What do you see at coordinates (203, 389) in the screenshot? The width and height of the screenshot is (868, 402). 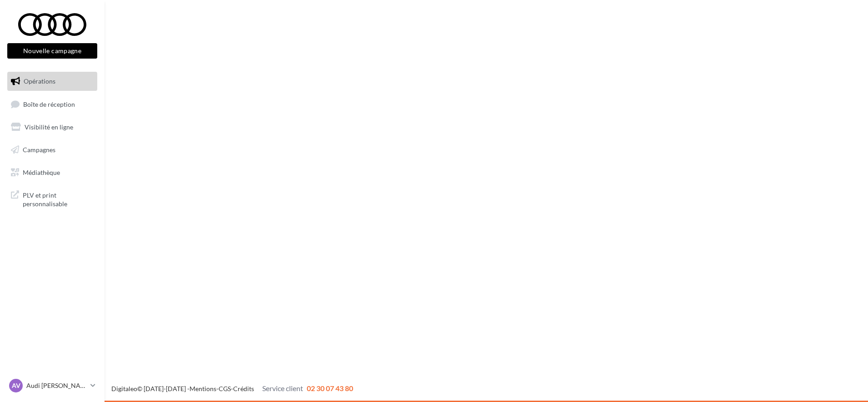 I see `a: Mentions` at bounding box center [203, 389].